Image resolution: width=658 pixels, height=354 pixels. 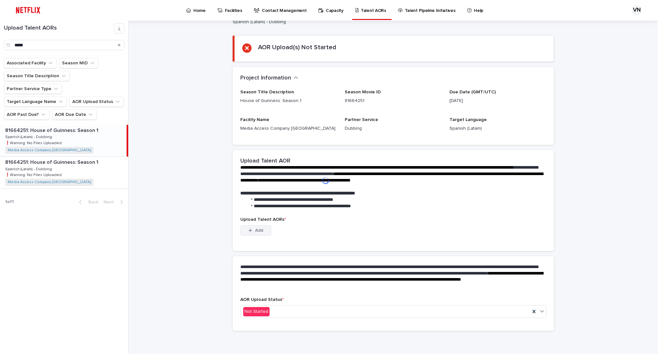 What do you see at coordinates (498, 128) in the screenshot?
I see `p: Spanish (Latam)` at bounding box center [498, 128].